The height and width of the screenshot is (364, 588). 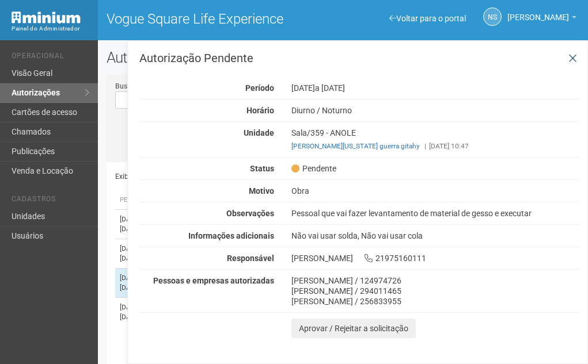 What do you see at coordinates (50, 200) in the screenshot?
I see `li: Cadastros` at bounding box center [50, 200].